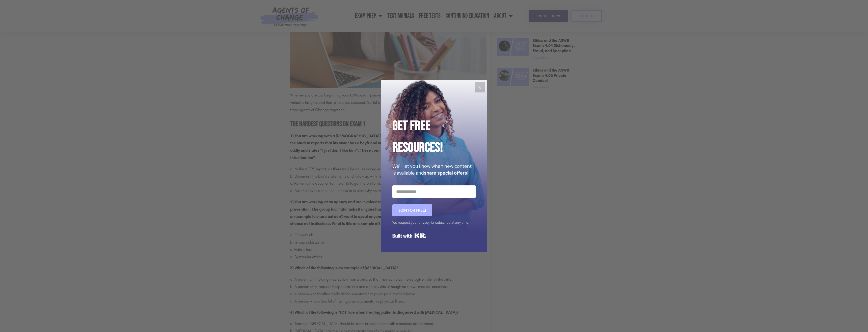 This screenshot has width=868, height=332. Describe the element at coordinates (434, 169) in the screenshot. I see `p: We'll let you know when new content is available and` at that location.